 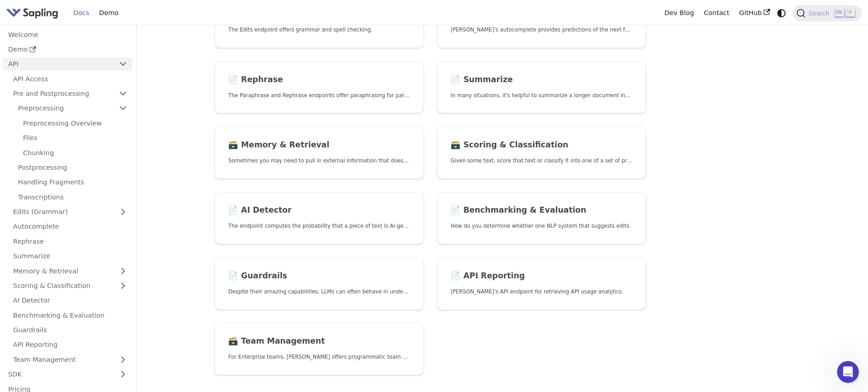 What do you see at coordinates (319, 276) in the screenshot?
I see `h2: Guardrails` at bounding box center [319, 276].